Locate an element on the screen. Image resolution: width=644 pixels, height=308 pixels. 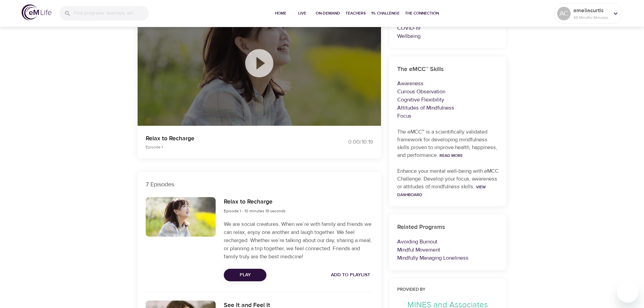
button: Add to Playlist is located at coordinates (351, 275).